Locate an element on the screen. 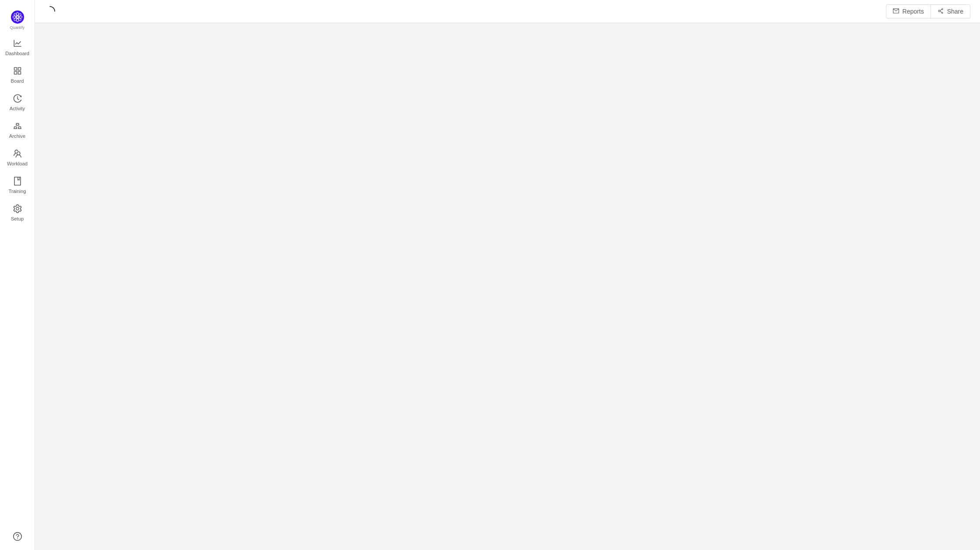 The image size is (980, 550). a: icon: question-circle is located at coordinates (18, 536).